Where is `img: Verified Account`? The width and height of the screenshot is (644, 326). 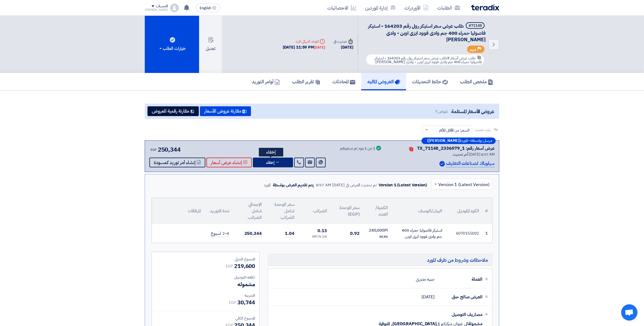 img: Verified Account is located at coordinates (442, 164).